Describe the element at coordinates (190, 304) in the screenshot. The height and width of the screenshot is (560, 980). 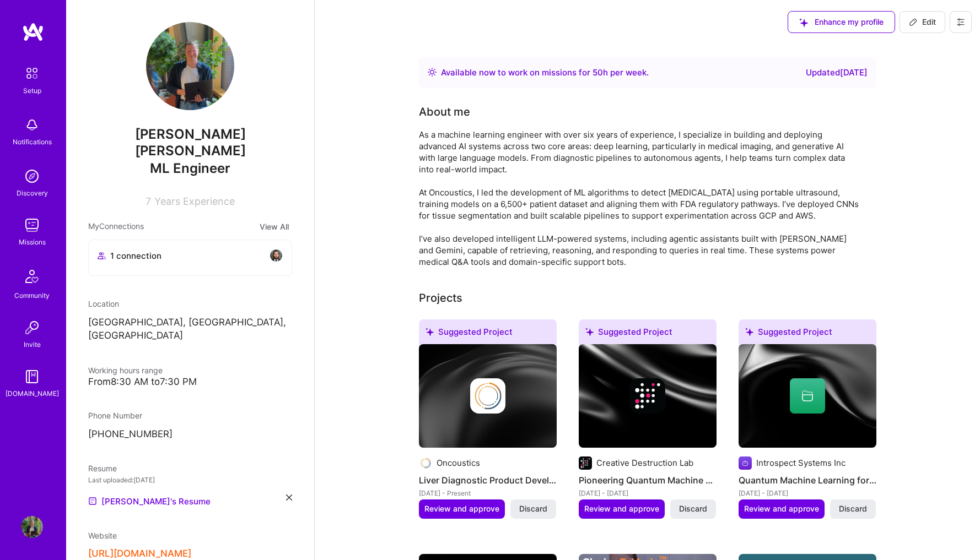
I see `div: Location` at that location.